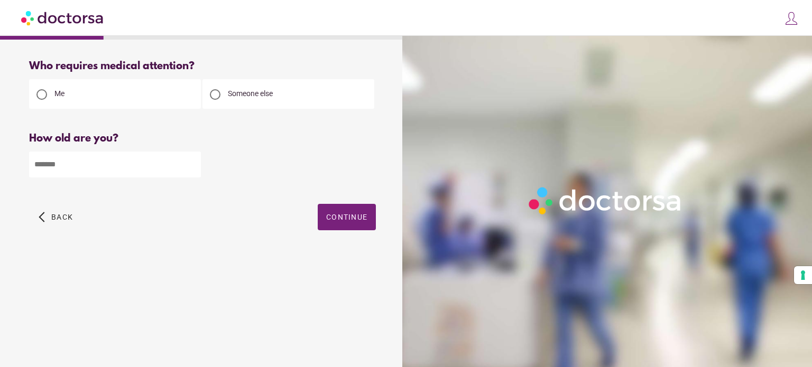  Describe the element at coordinates (347, 217) in the screenshot. I see `span: Continue` at that location.